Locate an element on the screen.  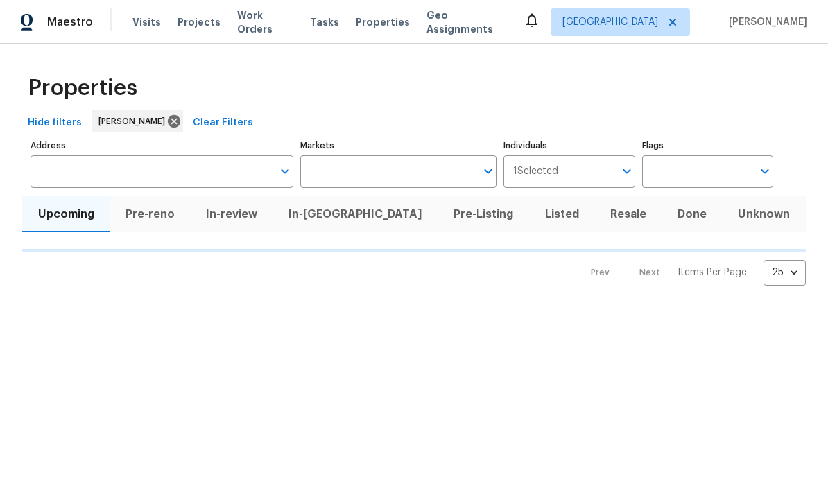
span: Pre-reno is located at coordinates (150, 214).